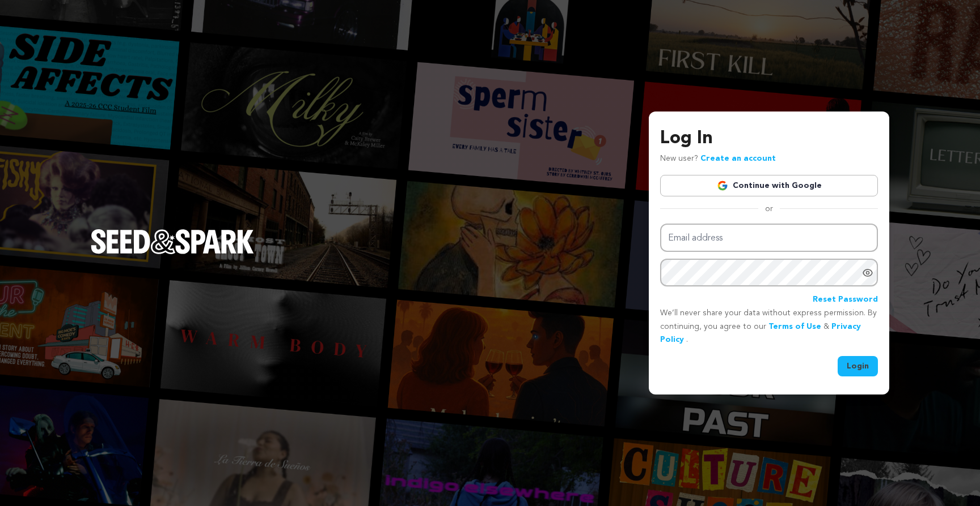 The width and height of the screenshot is (980, 506). Describe the element at coordinates (769, 138) in the screenshot. I see `h3: Log In` at that location.